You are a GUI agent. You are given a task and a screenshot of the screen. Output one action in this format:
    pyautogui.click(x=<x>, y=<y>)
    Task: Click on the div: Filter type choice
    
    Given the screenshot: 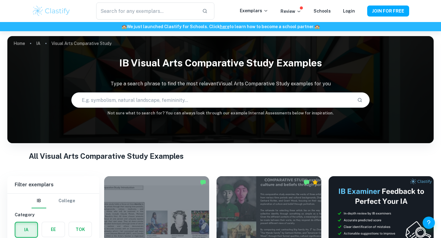 What is the action you would take?
    pyautogui.click(x=53, y=201)
    